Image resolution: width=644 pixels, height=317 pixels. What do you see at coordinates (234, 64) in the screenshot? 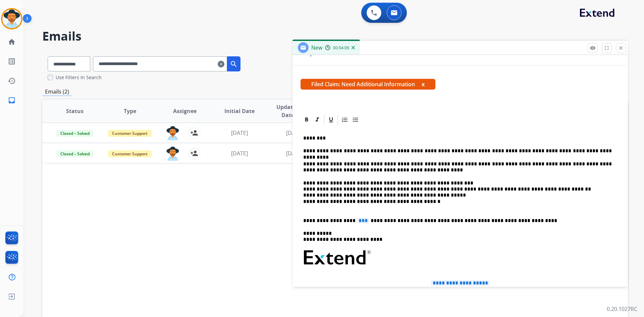
I see `mat-icon: search` at bounding box center [234, 64].